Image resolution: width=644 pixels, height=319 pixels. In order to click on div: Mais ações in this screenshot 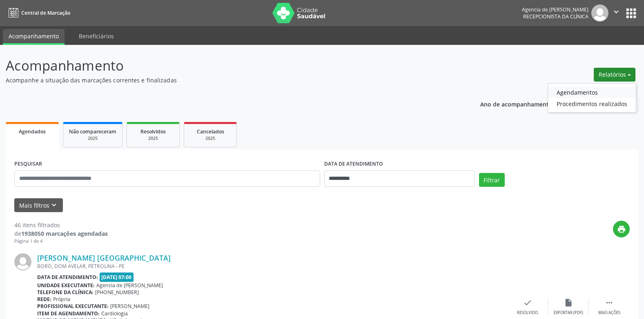, I will do `click(609, 313)`.